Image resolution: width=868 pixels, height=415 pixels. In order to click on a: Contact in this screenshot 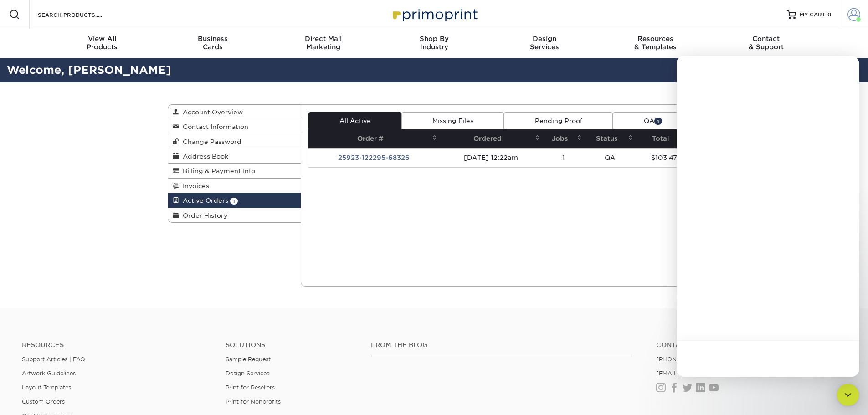, I will do `click(750, 345)`.